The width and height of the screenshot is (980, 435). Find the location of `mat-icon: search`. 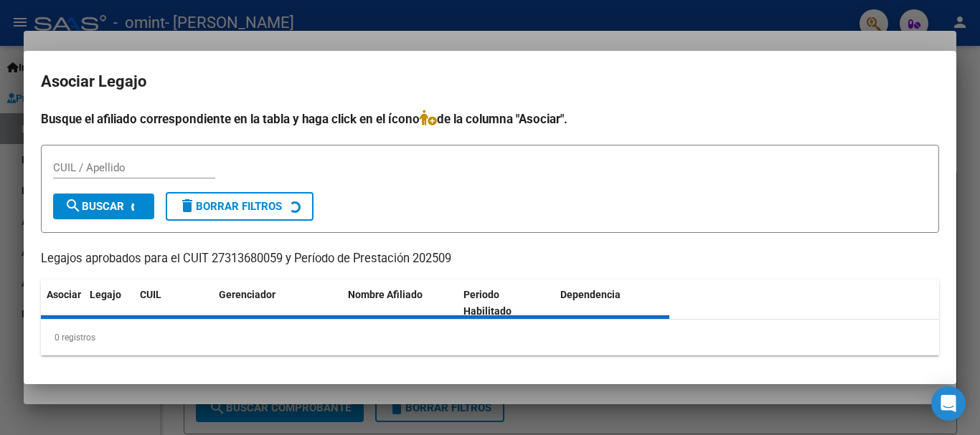

mat-icon: search is located at coordinates (73, 206).